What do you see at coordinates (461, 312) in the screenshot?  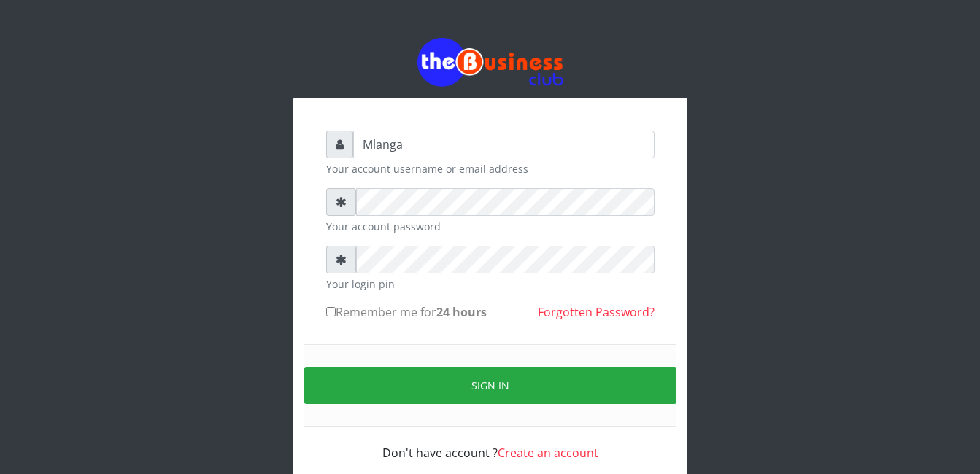 I see `b: 24 hours` at bounding box center [461, 312].